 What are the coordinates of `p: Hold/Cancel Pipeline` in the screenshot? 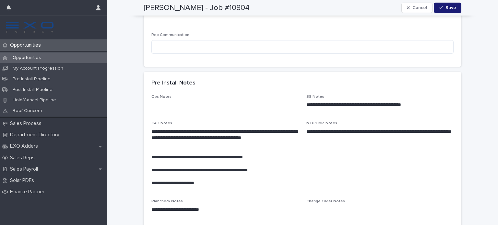 It's located at (34, 100).